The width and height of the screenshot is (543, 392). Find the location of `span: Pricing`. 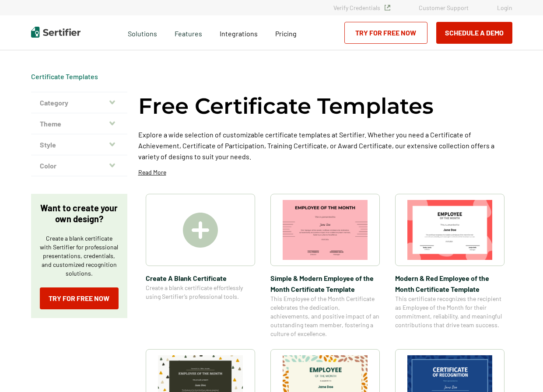

span: Pricing is located at coordinates (286, 33).